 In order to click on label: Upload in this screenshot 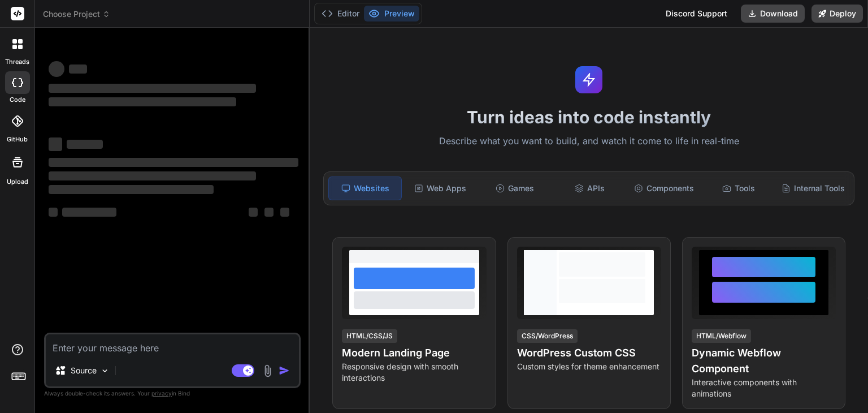, I will do `click(18, 181)`.